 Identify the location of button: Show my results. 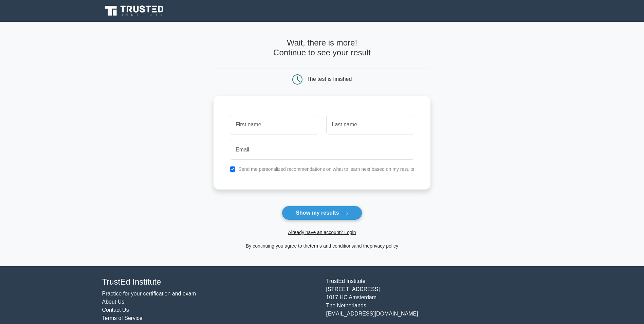
(322, 213).